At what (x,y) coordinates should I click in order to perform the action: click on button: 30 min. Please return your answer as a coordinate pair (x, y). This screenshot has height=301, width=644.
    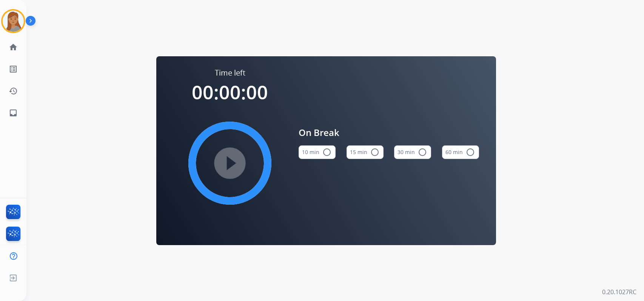
    Looking at the image, I should click on (413, 152).